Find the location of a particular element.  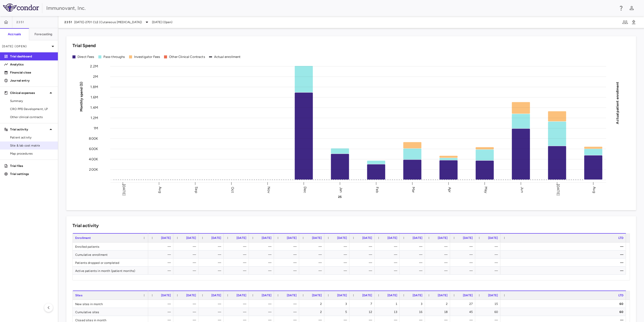

span: LTD is located at coordinates (620, 238).